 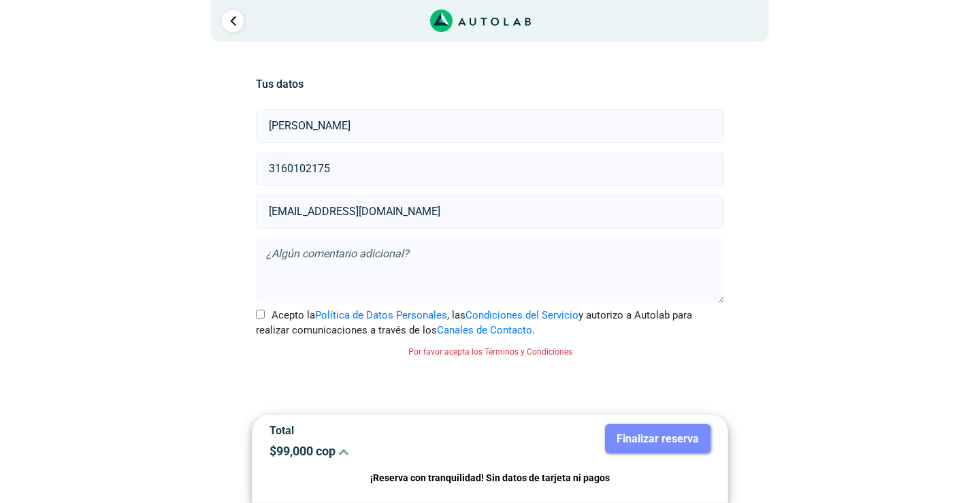 I want to click on label: Acepto la , las y autorizo a Autolab para realizar comunicaciones a través de los ., so click(x=489, y=322).